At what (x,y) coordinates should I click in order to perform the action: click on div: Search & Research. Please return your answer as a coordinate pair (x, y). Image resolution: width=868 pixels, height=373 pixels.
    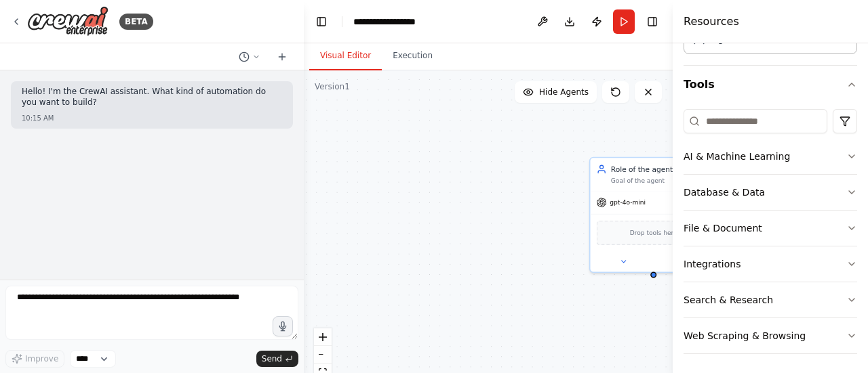
    Looking at the image, I should click on (728, 300).